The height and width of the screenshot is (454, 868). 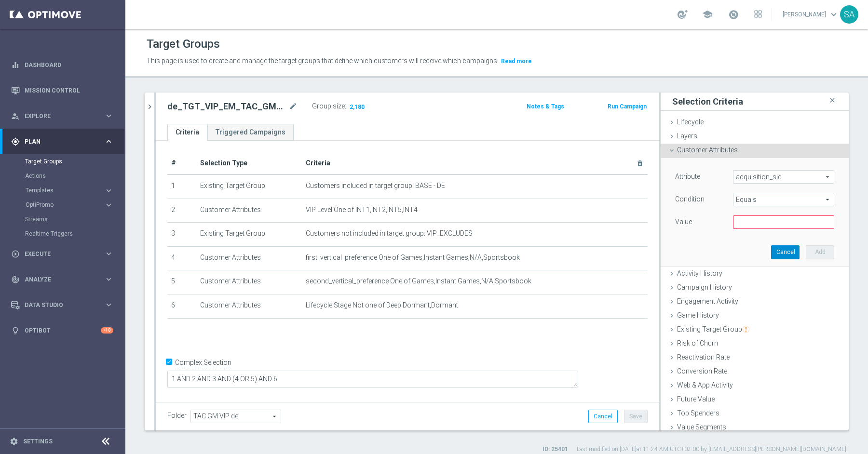 What do you see at coordinates (361, 210) in the screenshot?
I see `span: VIP Level One of INT1,INT2,INT5,INT4` at bounding box center [361, 210].